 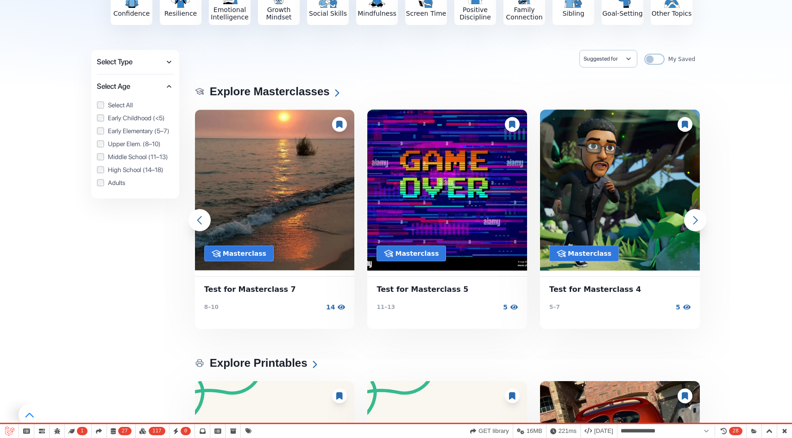 I want to click on h3: Social Skills, so click(x=328, y=13).